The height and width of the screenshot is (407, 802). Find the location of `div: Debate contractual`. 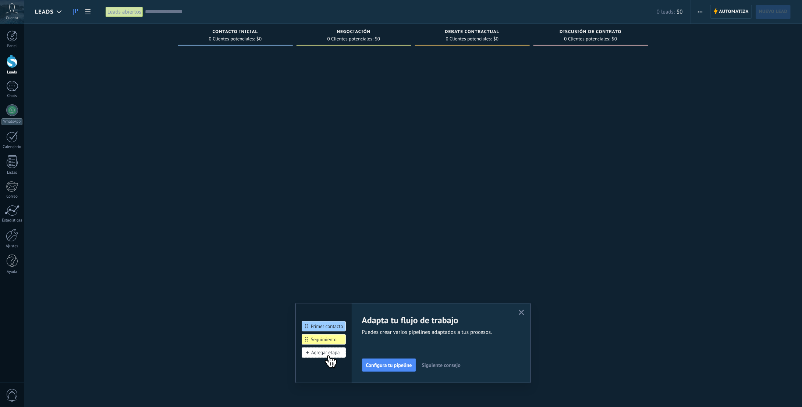

div: Debate contractual is located at coordinates (472, 32).